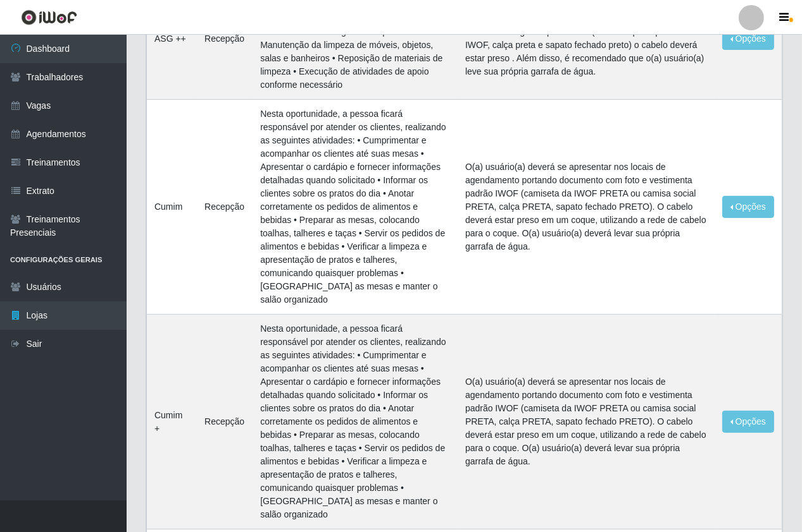 This screenshot has height=532, width=802. Describe the element at coordinates (172, 422) in the screenshot. I see `td: Cumim +` at that location.